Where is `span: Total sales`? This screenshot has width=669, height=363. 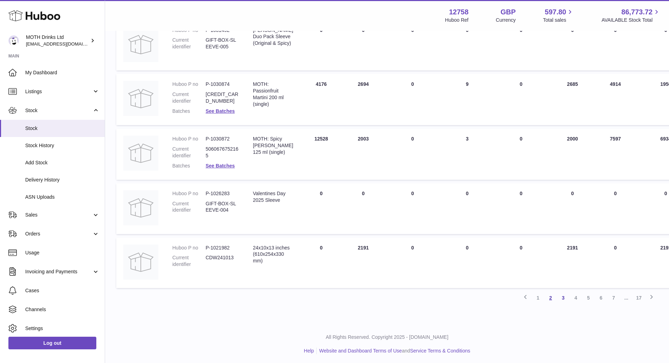 span: Total sales is located at coordinates (558, 20).